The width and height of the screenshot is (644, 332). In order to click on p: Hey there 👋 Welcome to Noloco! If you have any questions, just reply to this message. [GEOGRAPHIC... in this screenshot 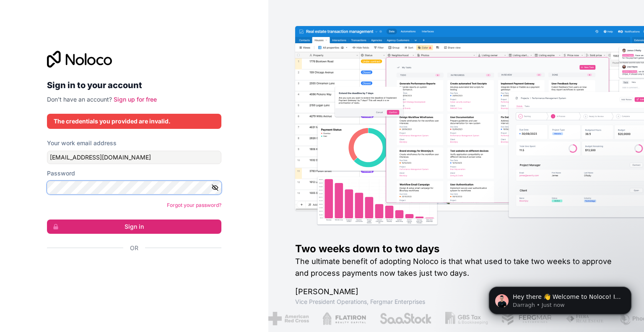, I will do `click(90, 28)`.